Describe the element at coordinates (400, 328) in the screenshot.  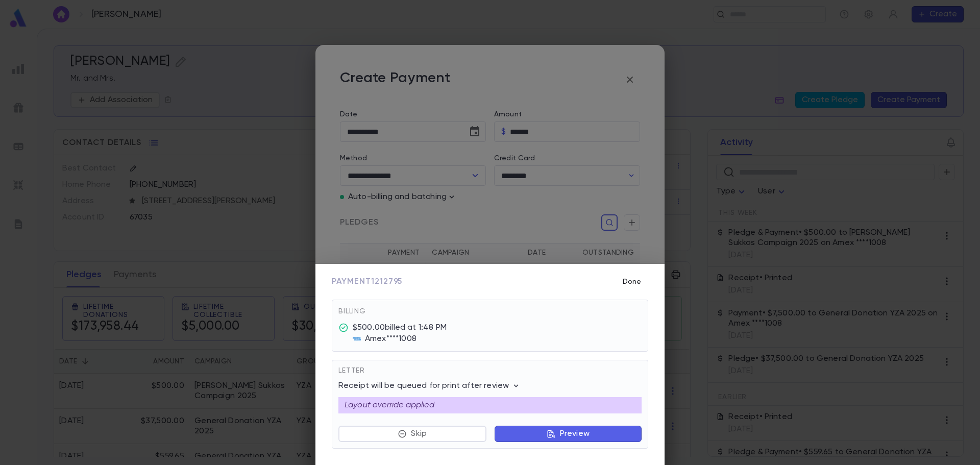
I see `div: $500.00 billed at 1:48 PM` at that location.